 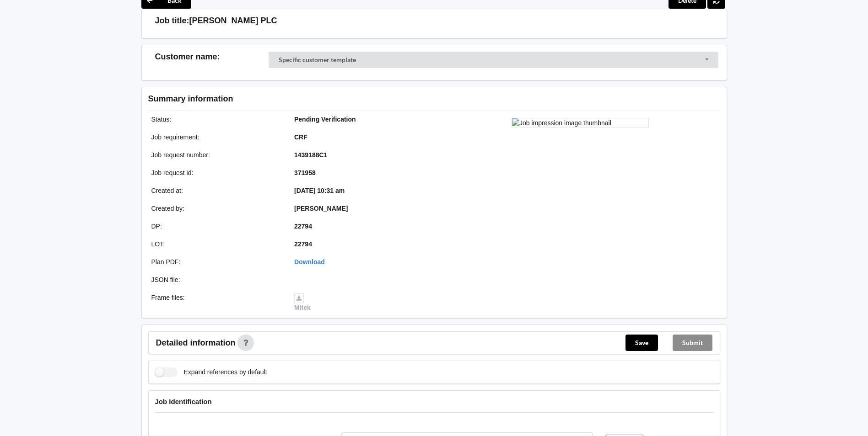 I want to click on a: Mitek, so click(x=302, y=302).